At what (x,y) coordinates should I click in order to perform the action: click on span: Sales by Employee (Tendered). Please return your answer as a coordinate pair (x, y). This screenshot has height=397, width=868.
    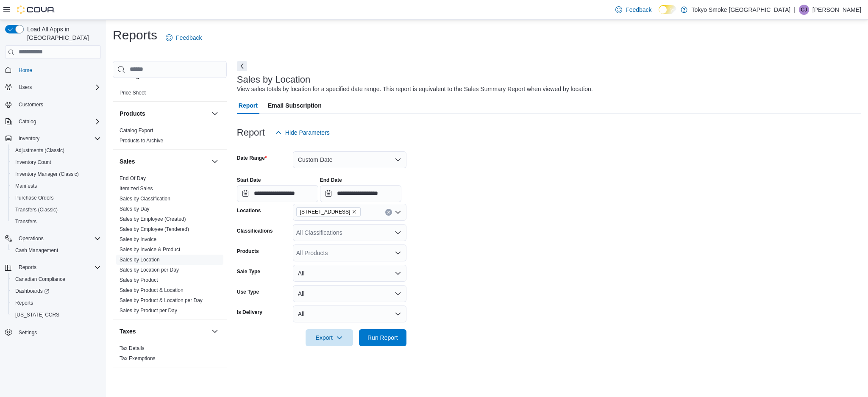
    Looking at the image, I should click on (154, 229).